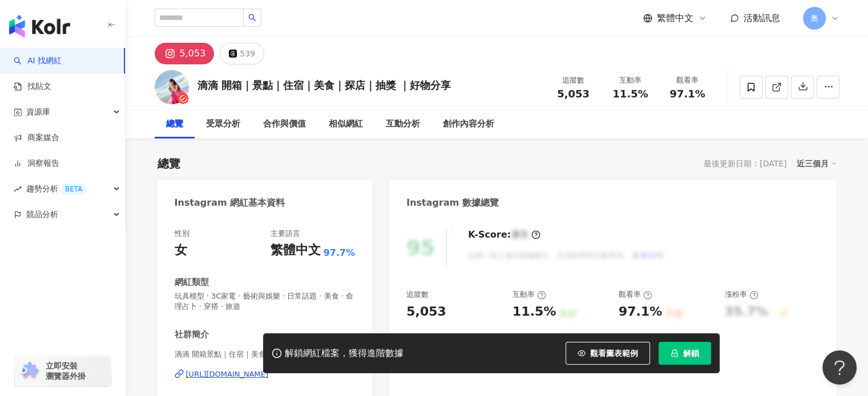 This screenshot has width=868, height=396. What do you see at coordinates (29, 371) in the screenshot?
I see `img: chrome extension` at bounding box center [29, 371].